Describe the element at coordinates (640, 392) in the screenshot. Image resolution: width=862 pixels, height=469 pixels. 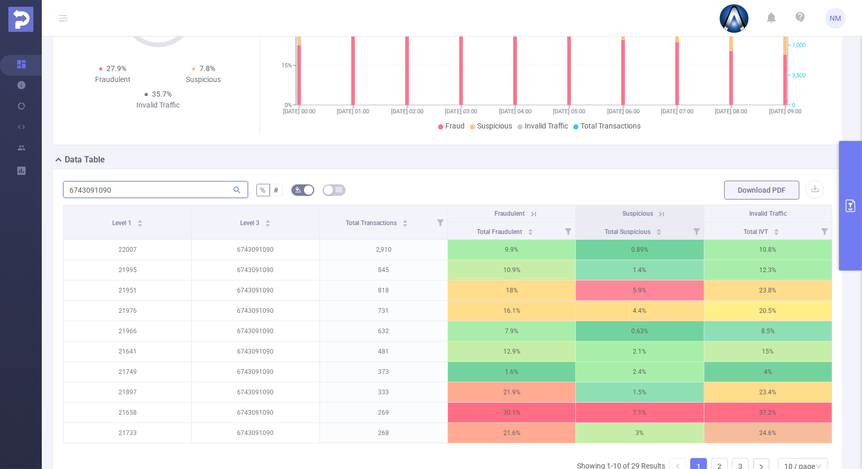
I see `p: 1.5%` at that location.